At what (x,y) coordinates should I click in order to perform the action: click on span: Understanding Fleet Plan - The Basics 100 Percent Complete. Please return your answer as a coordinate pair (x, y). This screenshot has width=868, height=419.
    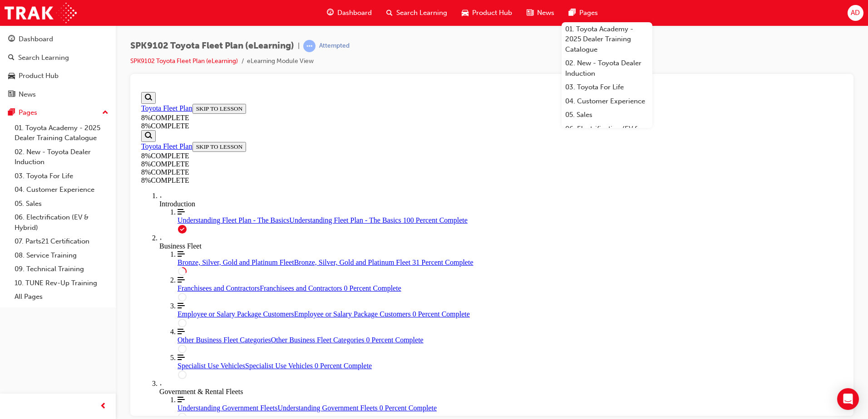
    Looking at the image, I should click on (241, 132).